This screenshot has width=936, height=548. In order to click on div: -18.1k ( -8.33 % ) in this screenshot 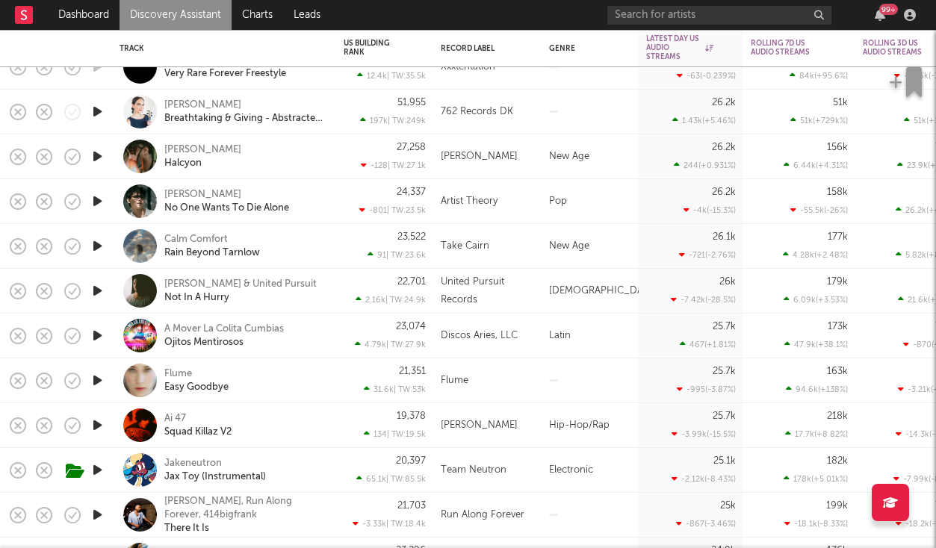, I will do `click(815, 523)`.